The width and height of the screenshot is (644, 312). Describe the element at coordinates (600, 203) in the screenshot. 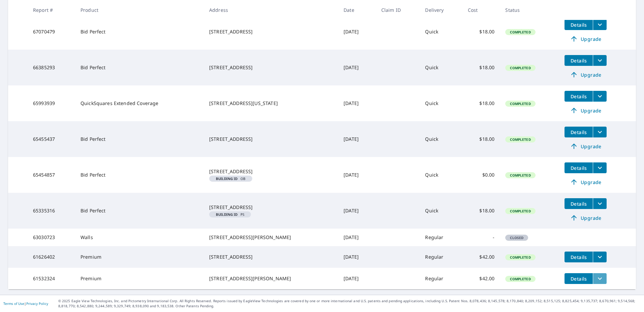

I see `button: filesDropdownBtn-65335316` at that location.